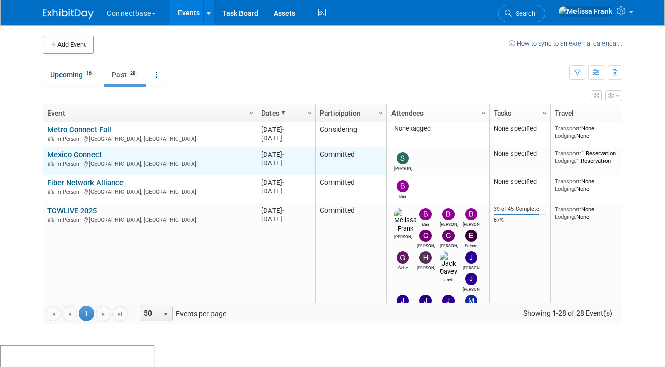 This screenshot has height=367, width=665. What do you see at coordinates (350, 113) in the screenshot?
I see `a: Participation` at bounding box center [350, 113].